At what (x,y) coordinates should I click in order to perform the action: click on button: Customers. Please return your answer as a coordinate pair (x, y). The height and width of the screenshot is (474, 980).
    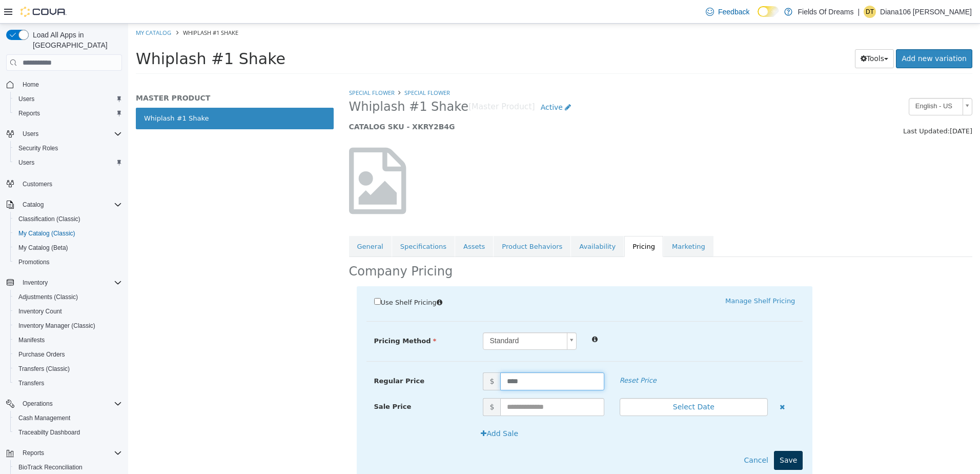
    Looking at the image, I should click on (64, 183).